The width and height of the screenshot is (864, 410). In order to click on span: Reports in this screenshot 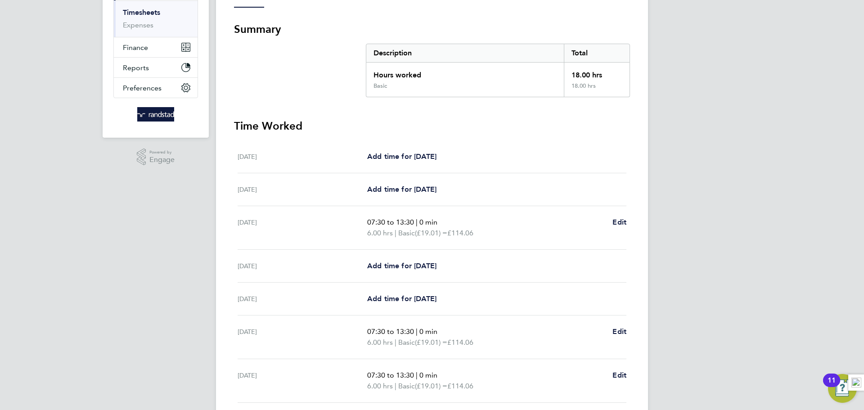, I will do `click(136, 68)`.